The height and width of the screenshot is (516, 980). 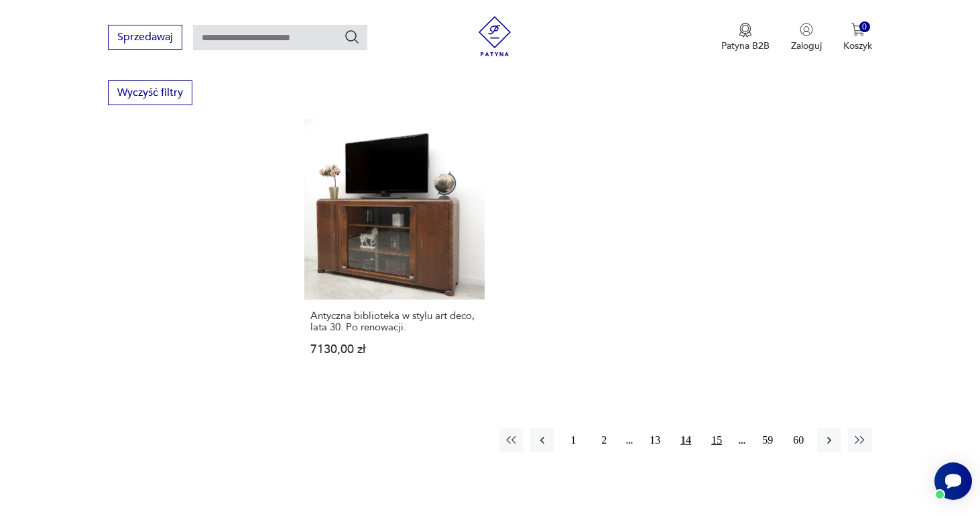 I want to click on button: Sprzedawaj, so click(x=145, y=37).